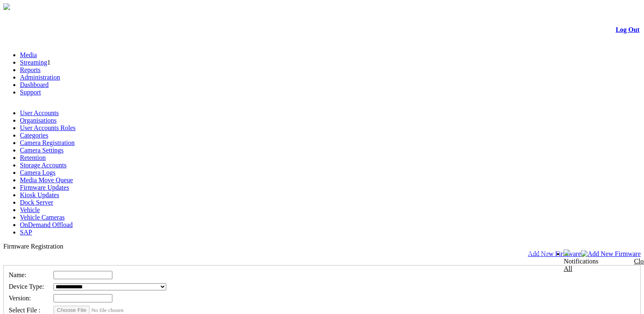  Describe the element at coordinates (34, 62) in the screenshot. I see `a: Streaming` at that location.